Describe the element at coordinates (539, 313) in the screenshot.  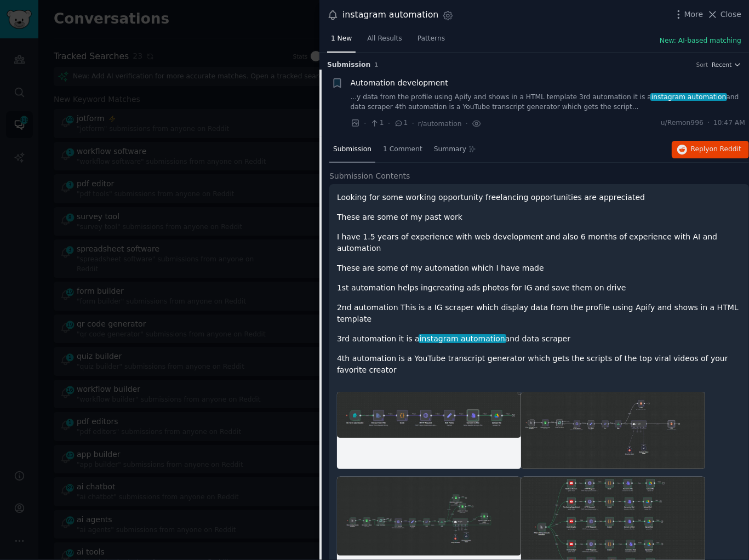
I see `p: 2nd automation This is a IG scraper which display data from the profile using Apify and shows in ...` at that location.